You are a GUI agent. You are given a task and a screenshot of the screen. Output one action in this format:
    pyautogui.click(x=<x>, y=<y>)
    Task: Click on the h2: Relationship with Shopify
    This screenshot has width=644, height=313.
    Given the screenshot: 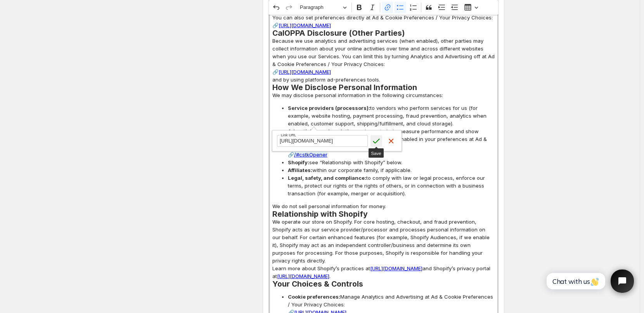 What is the action you would take?
    pyautogui.click(x=384, y=214)
    